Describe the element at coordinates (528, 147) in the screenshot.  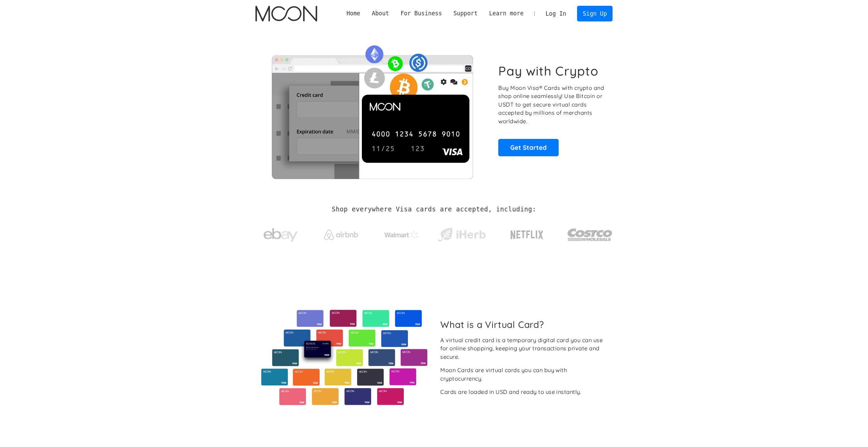
I see `a: Get Started` at that location.